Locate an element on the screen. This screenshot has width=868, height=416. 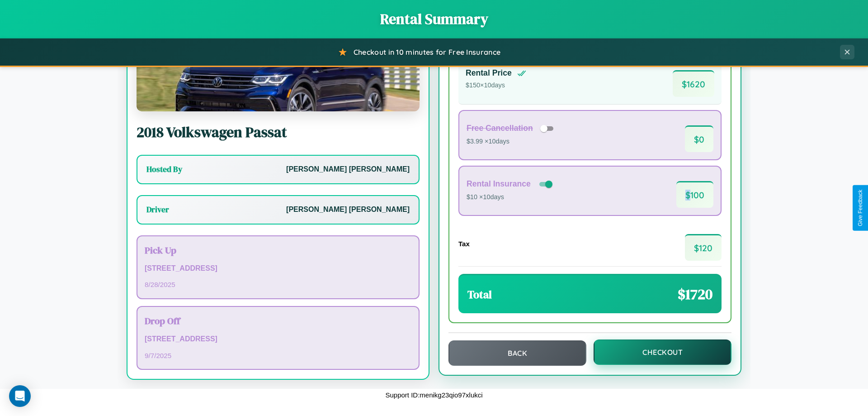
h2: 2018 Volkswagen Passat is located at coordinates (278, 132).